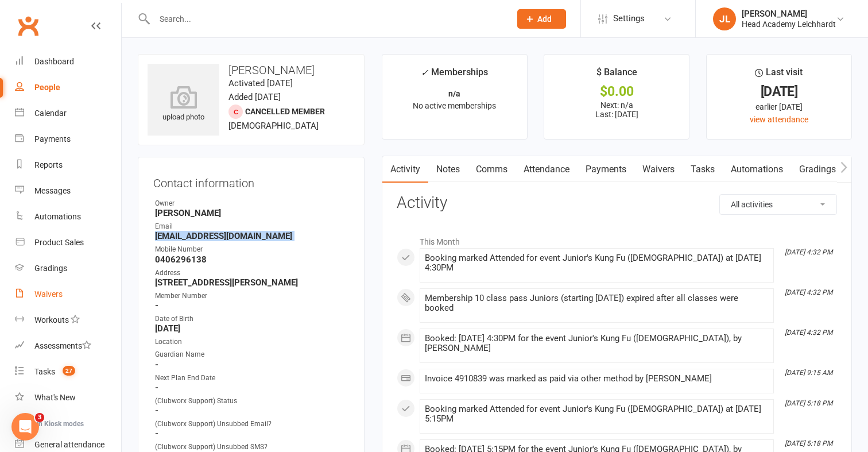 The width and height of the screenshot is (868, 452). Describe the element at coordinates (252, 354) in the screenshot. I see `div: Guardian Name` at that location.